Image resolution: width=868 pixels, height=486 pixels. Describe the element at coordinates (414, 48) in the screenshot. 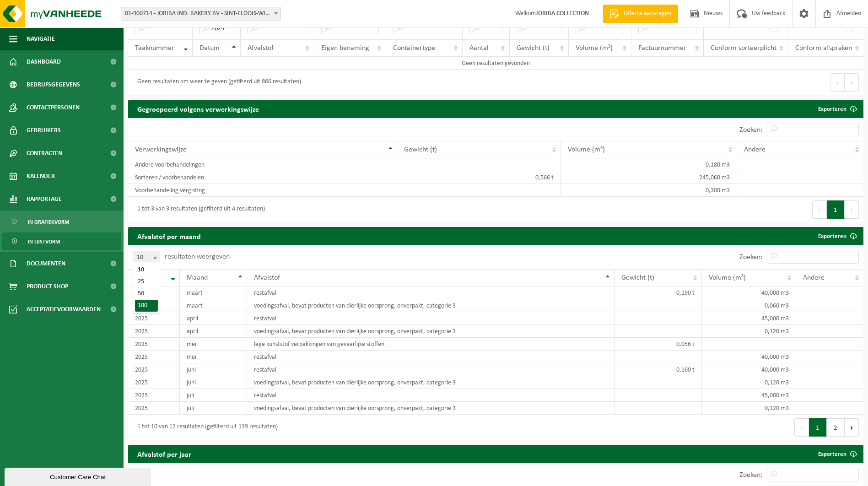

I see `span: Containertype` at that location.